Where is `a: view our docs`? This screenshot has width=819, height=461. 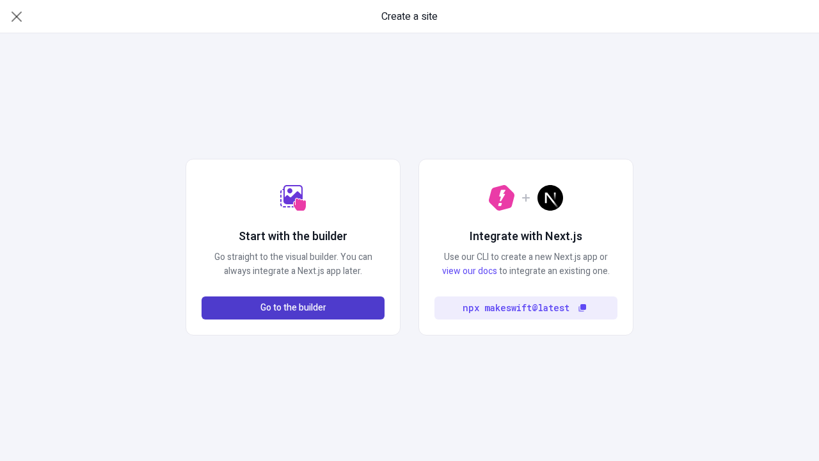
a: view our docs is located at coordinates (470, 271).